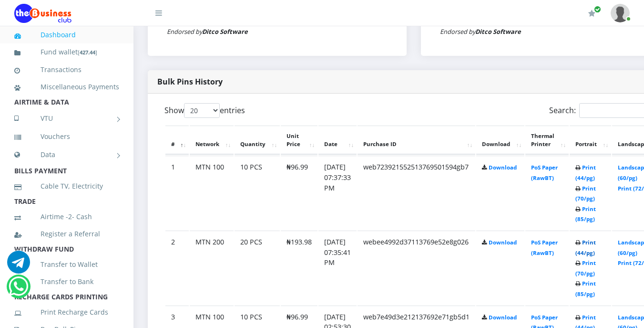 This screenshot has width=644, height=328. What do you see at coordinates (416, 192) in the screenshot?
I see `td: web723921552513769501594gb7` at bounding box center [416, 192].